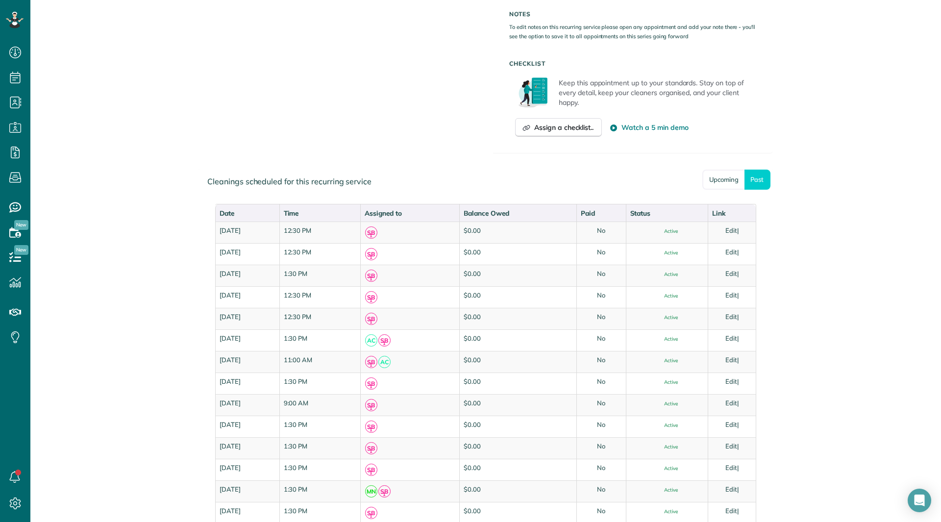 Image resolution: width=941 pixels, height=522 pixels. I want to click on div: Balance Owed, so click(518, 213).